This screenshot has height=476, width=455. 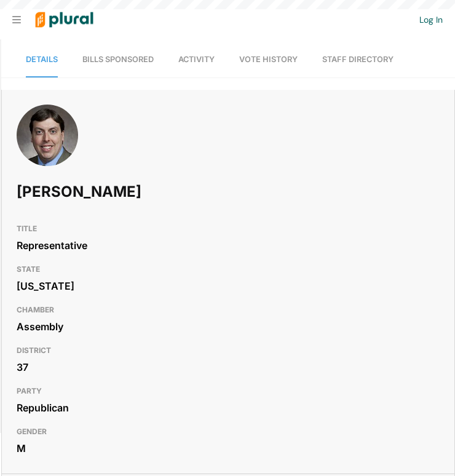 I want to click on h3: TITLE, so click(x=228, y=229).